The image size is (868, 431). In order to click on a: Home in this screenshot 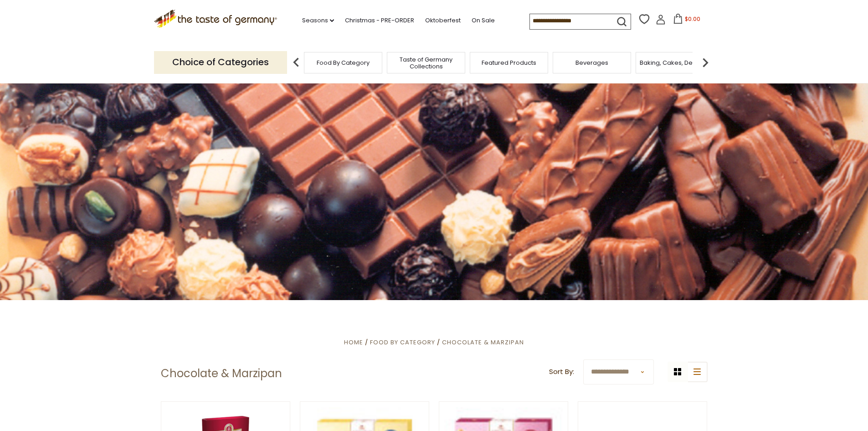, I will do `click(354, 342)`.